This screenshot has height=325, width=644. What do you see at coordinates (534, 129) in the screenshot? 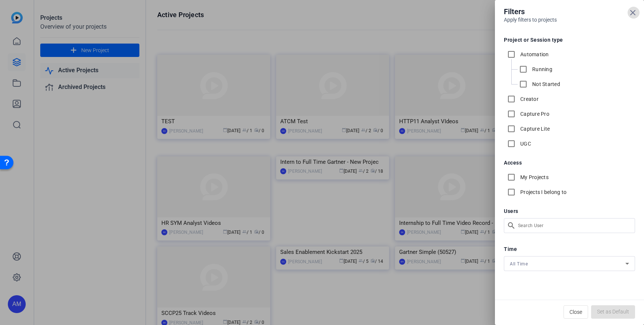
I see `label: Capture Lite` at bounding box center [534, 129].